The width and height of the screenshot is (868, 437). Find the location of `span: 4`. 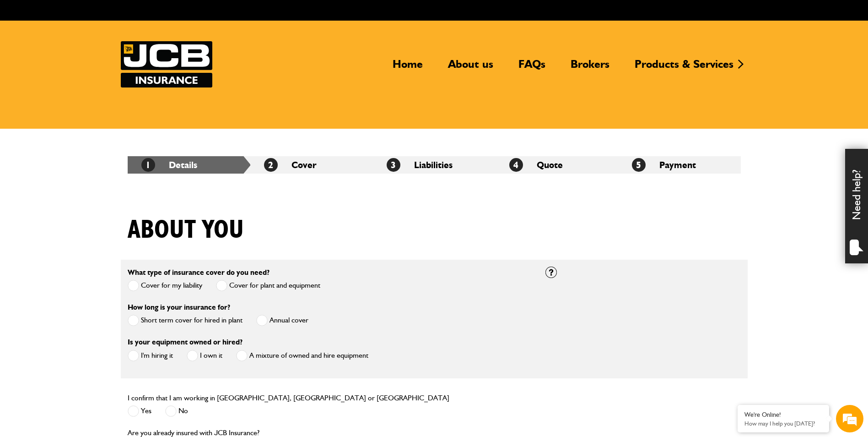

span: 4 is located at coordinates (516, 165).